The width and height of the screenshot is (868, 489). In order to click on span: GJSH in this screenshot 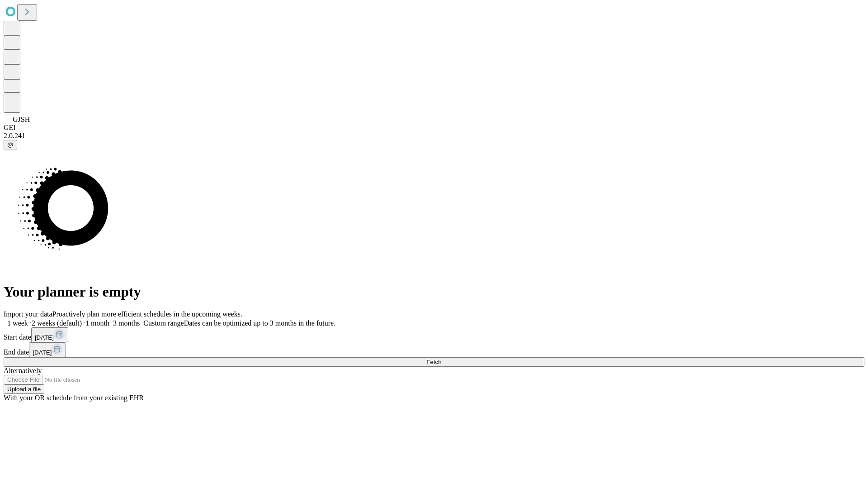, I will do `click(21, 119)`.